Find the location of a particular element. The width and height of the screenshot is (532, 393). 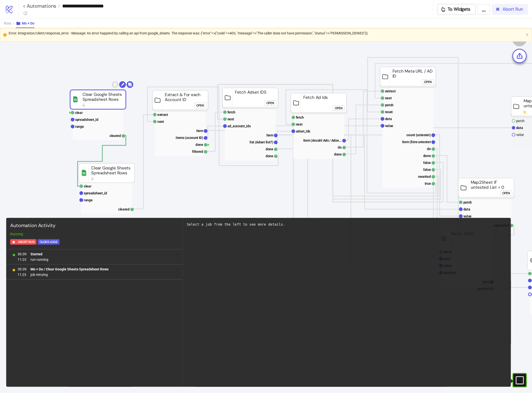

text: reset is located at coordinates (389, 112).